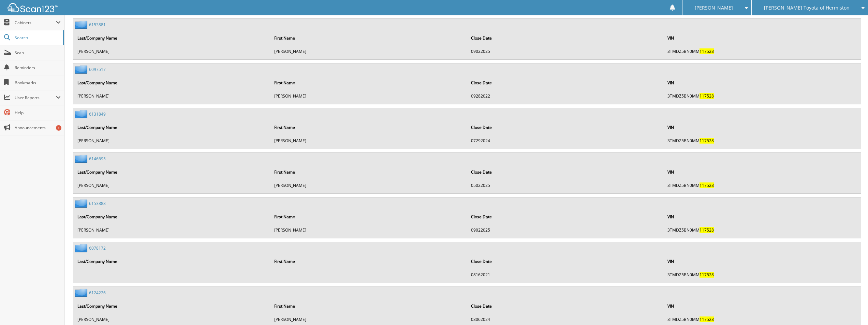 This screenshot has height=325, width=868. I want to click on a: 6078172, so click(97, 248).